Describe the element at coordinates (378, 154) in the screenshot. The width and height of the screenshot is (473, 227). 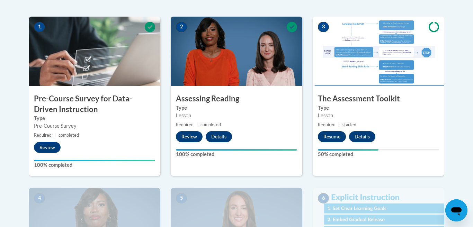
I see `label: 50% completed` at that location.